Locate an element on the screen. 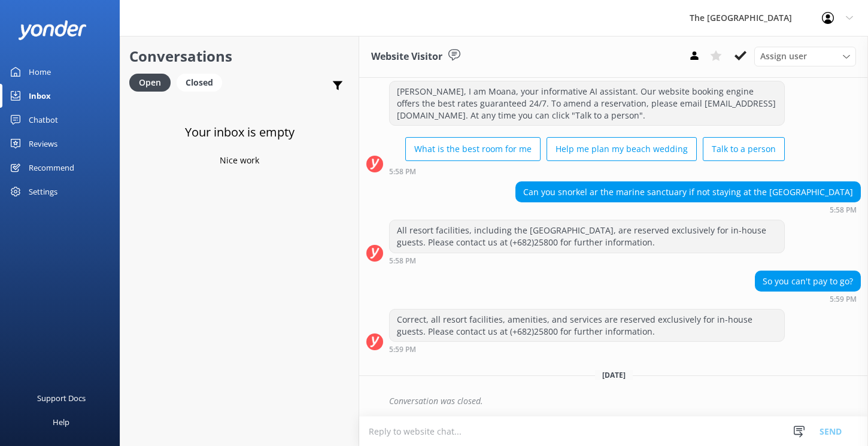 Image resolution: width=868 pixels, height=446 pixels. div: Recommend is located at coordinates (52, 167).